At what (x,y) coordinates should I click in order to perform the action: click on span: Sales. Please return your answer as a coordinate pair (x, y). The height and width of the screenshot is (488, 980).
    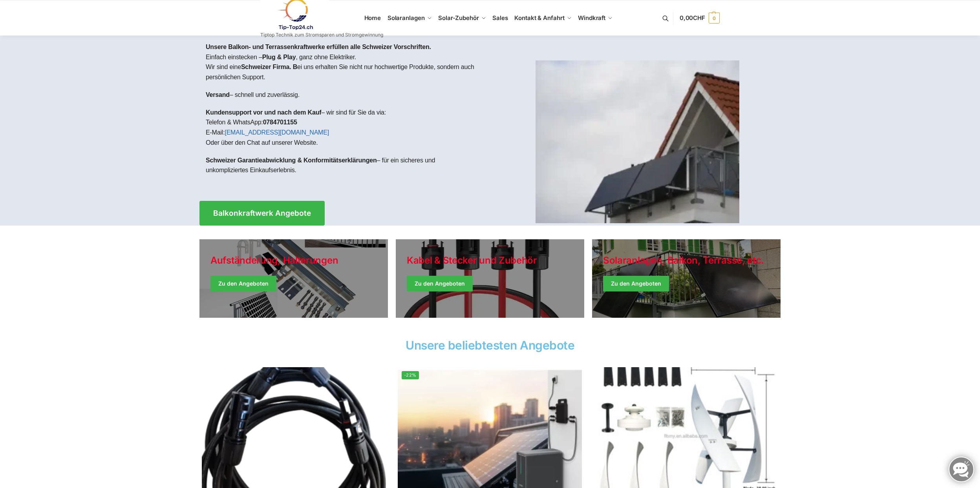
    Looking at the image, I should click on (500, 18).